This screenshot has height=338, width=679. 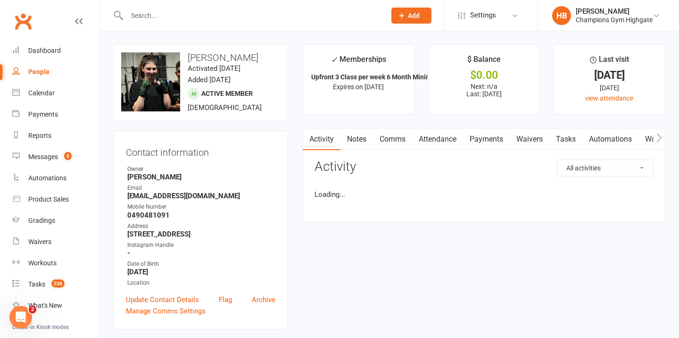 I want to click on a: Calendar, so click(x=56, y=93).